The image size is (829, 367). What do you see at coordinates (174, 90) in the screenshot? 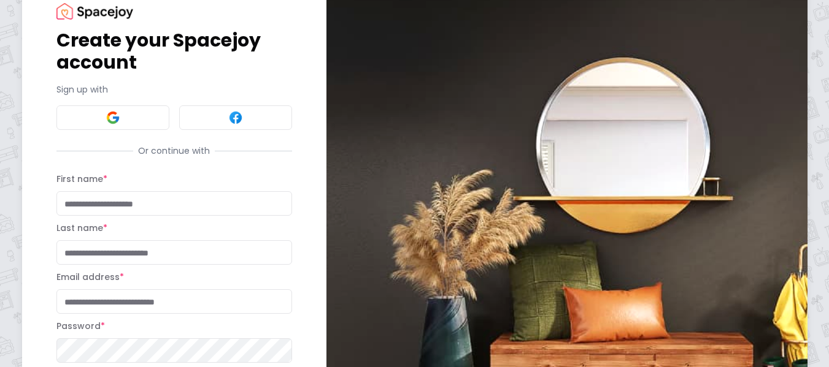
I see `p: Sign up with` at bounding box center [174, 90].